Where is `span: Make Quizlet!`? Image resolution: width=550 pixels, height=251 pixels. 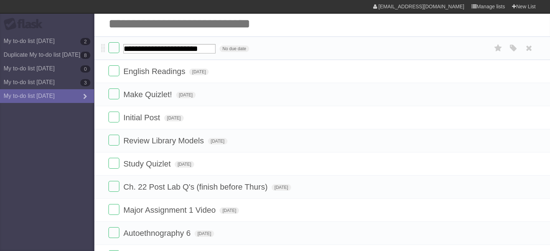
span: Make Quizlet! is located at coordinates (149, 94).